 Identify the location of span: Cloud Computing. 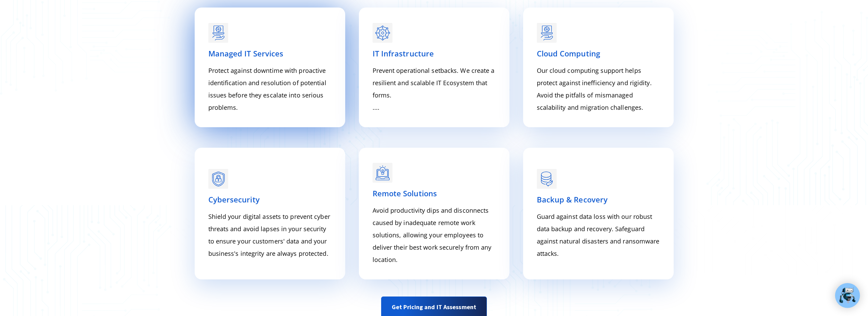
(569, 54).